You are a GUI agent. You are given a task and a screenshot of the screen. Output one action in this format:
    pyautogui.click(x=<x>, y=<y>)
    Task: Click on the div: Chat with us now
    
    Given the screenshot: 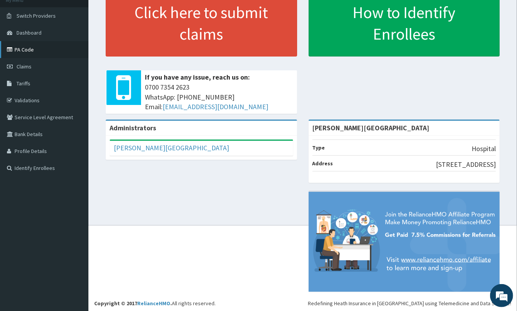 What is the action you would take?
    pyautogui.click(x=85, y=48)
    